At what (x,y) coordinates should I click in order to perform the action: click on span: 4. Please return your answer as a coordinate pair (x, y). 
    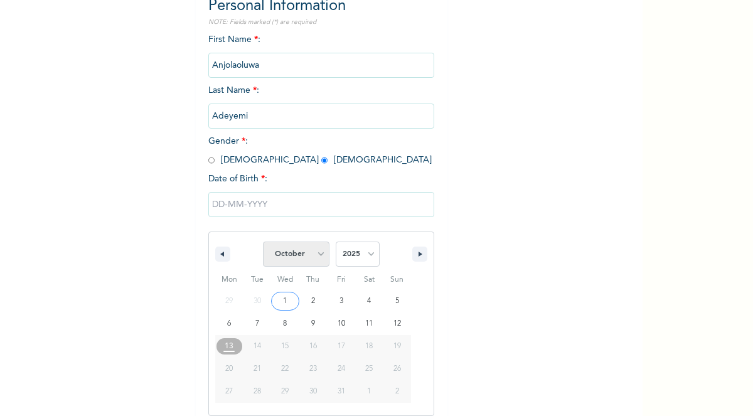
    Looking at the image, I should click on (369, 301).